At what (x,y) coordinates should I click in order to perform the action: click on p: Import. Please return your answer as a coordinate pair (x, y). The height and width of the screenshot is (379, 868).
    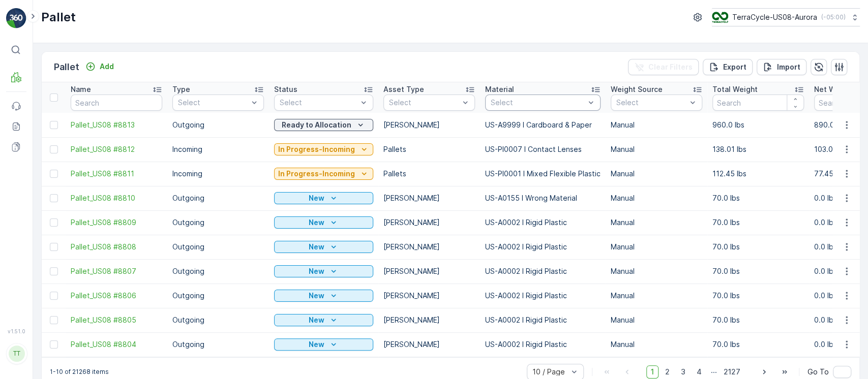
    Looking at the image, I should click on (789, 67).